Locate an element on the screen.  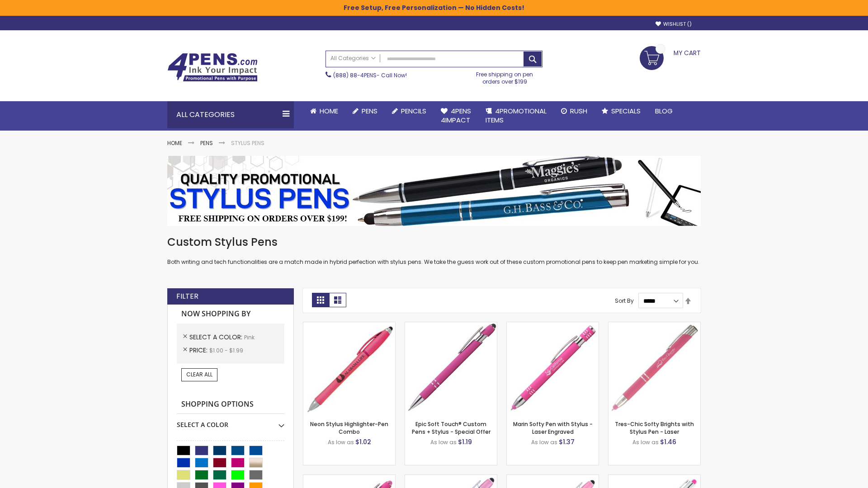
span: $1.02 is located at coordinates (363, 442).